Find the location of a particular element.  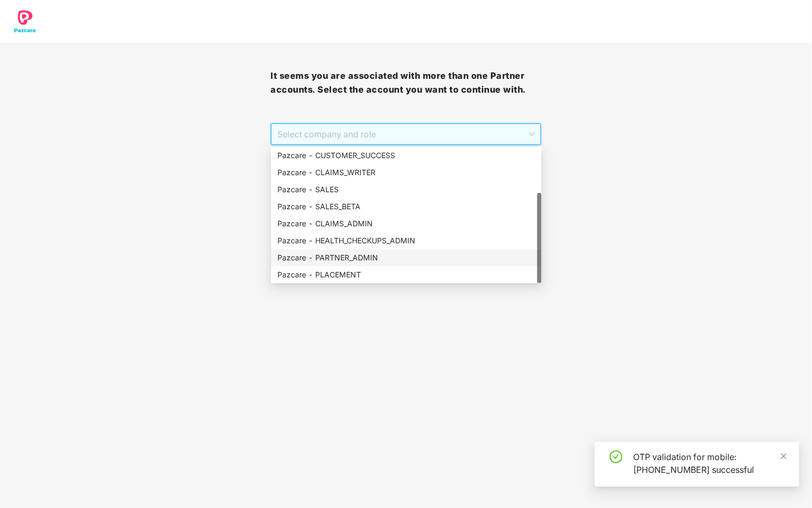

div: Pazcare - SALES_BETA is located at coordinates (406, 207).